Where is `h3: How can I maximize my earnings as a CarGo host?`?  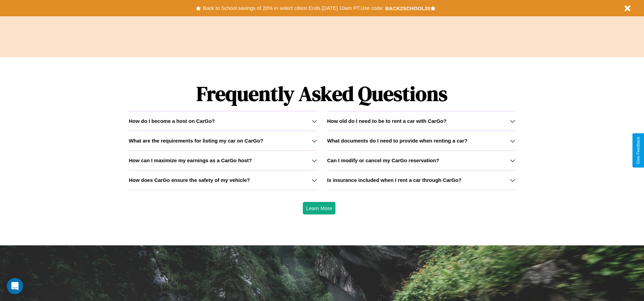
h3: How can I maximize my earnings as a CarGo host? is located at coordinates (190, 160).